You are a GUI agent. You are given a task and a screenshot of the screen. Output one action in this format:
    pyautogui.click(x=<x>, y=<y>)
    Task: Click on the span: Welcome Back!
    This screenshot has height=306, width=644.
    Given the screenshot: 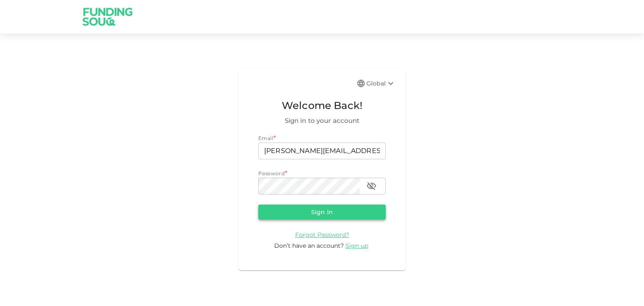 What is the action you would take?
    pyautogui.click(x=322, y=106)
    